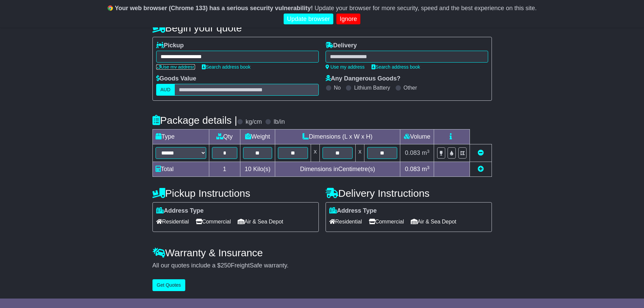 The image size is (644, 308). What do you see at coordinates (411, 87) in the screenshot?
I see `label: Other` at bounding box center [411, 87].